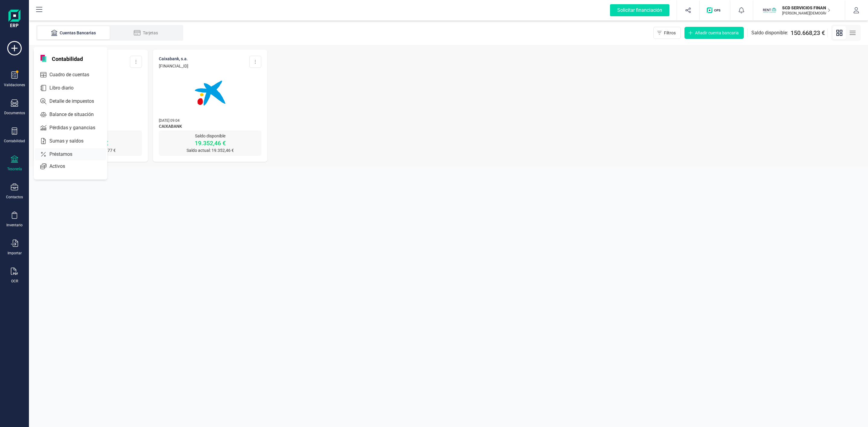 The height and width of the screenshot is (427, 868). I want to click on span: Sumas y saldos, so click(71, 141).